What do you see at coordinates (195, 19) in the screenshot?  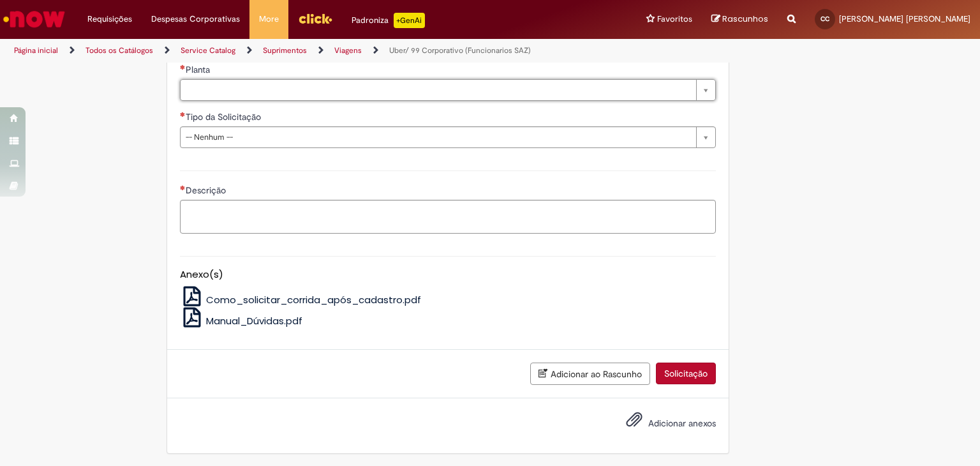 I see `span: Despesas Corporativas` at bounding box center [195, 19].